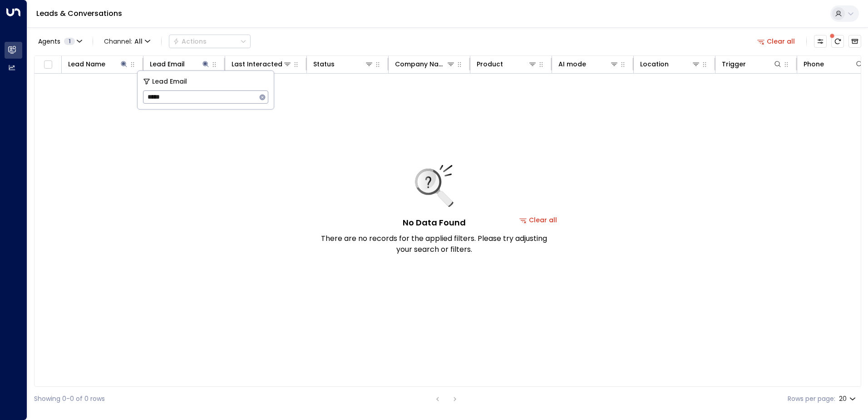 This screenshot has width=868, height=420. Describe the element at coordinates (127, 42) in the screenshot. I see `button: Channel:All` at that location.